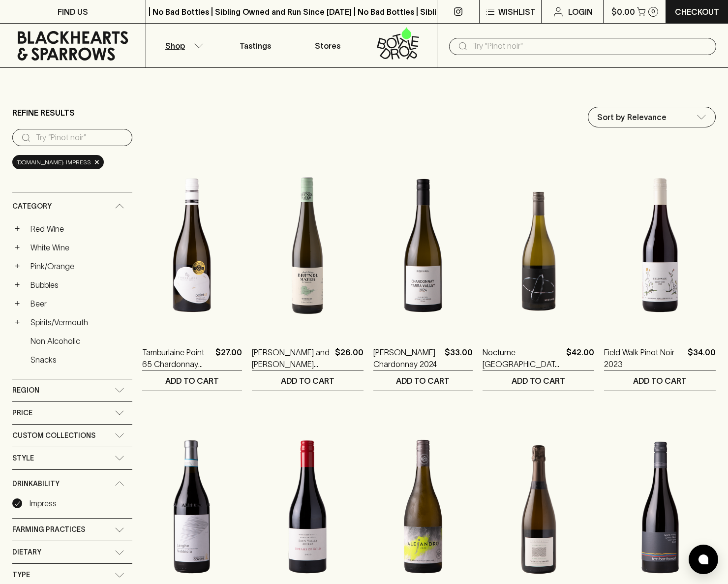  I want to click on input: Try "Pinot noir", so click(590, 46).